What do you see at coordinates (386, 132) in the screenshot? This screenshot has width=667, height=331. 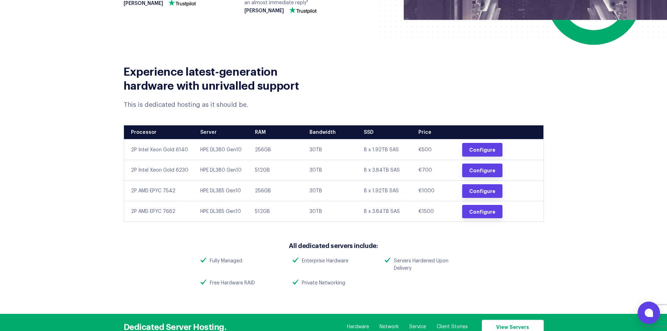 I see `th: SSD` at bounding box center [386, 132].